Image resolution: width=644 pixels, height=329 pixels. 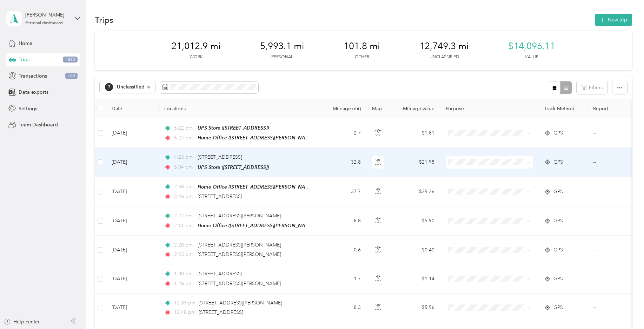 I want to click on th: Map, so click(x=379, y=108).